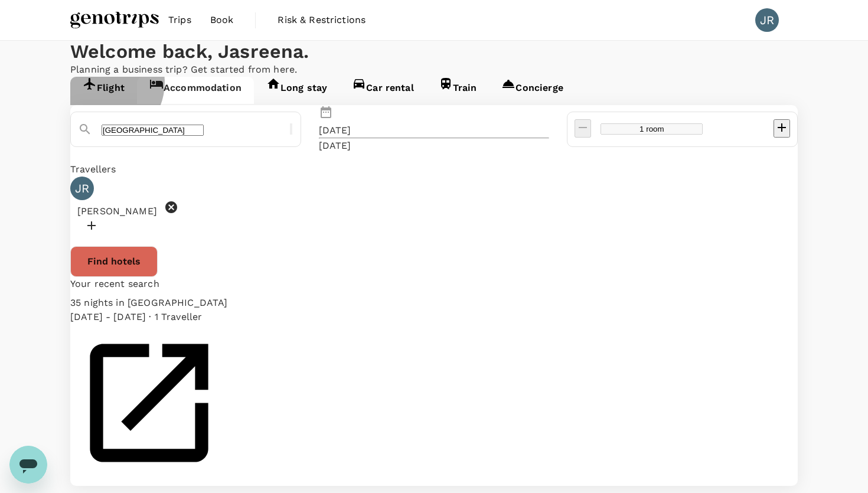 Image resolution: width=868 pixels, height=493 pixels. Describe the element at coordinates (434, 284) in the screenshot. I see `p: Your recent search` at that location.